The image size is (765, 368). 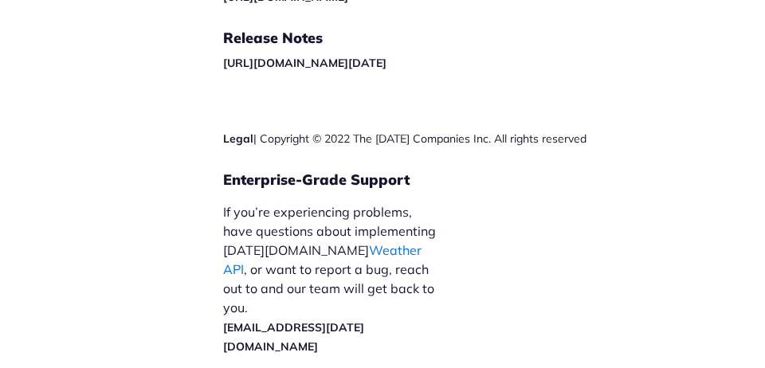 I want to click on a: Weather API, so click(x=322, y=260).